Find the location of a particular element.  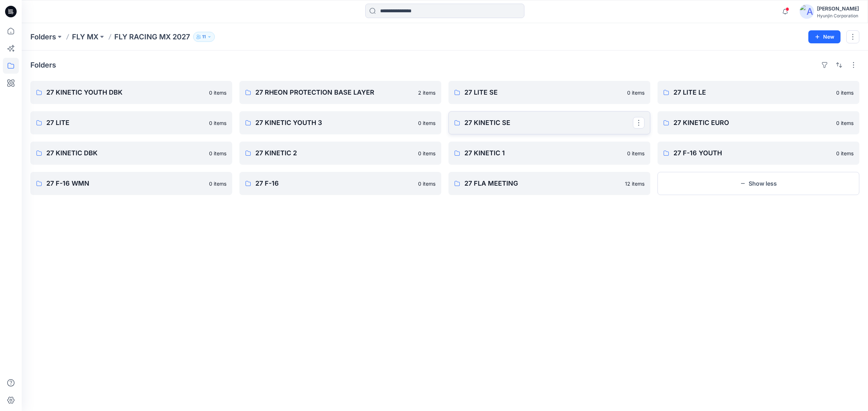

a: 27 RHEON PROTECTION BASE LAYER2 items is located at coordinates (340, 93).